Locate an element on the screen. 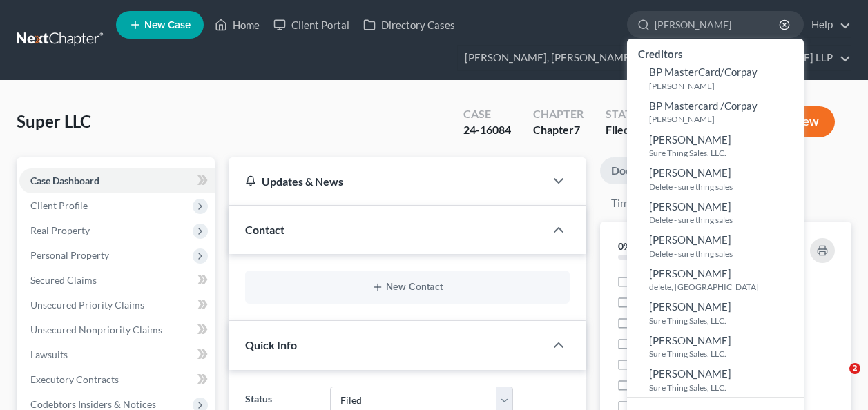  span: New Case is located at coordinates (167, 24).